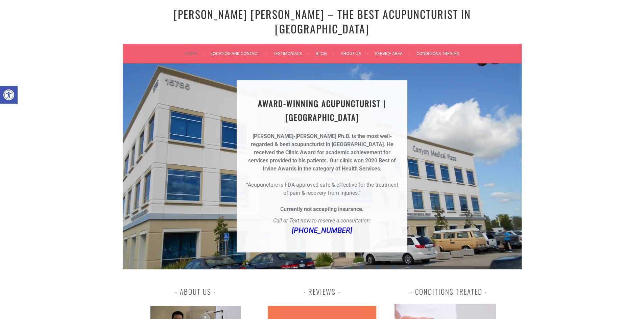 Image resolution: width=644 pixels, height=319 pixels. What do you see at coordinates (438, 54) in the screenshot?
I see `a: Conditions Treated` at bounding box center [438, 54].